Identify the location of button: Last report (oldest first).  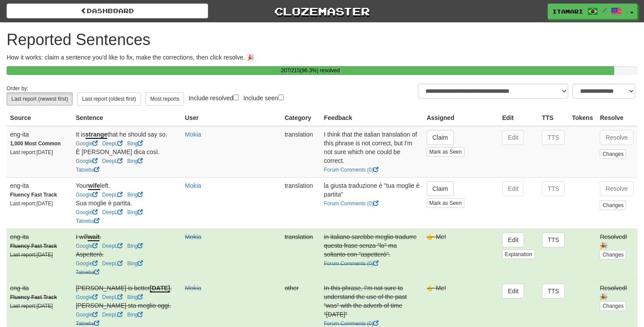
(109, 99).